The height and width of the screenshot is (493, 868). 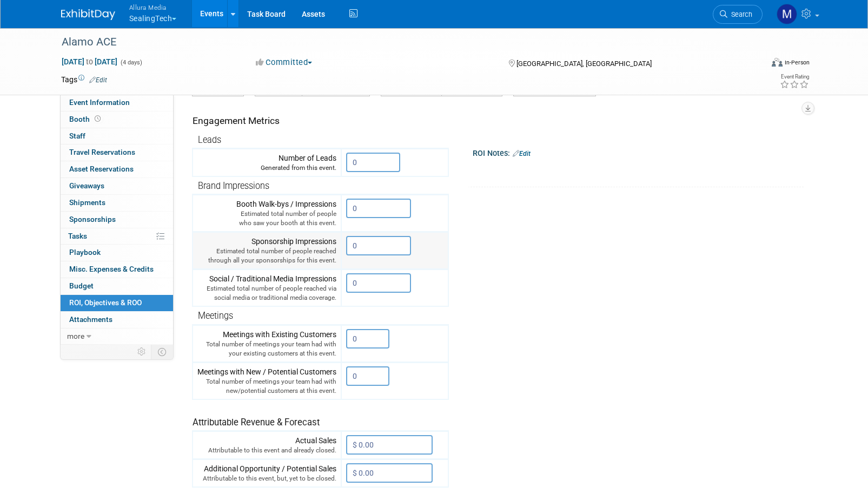 What do you see at coordinates (267, 288) in the screenshot?
I see `div: Social / Traditional Media Impressions` at bounding box center [267, 288].